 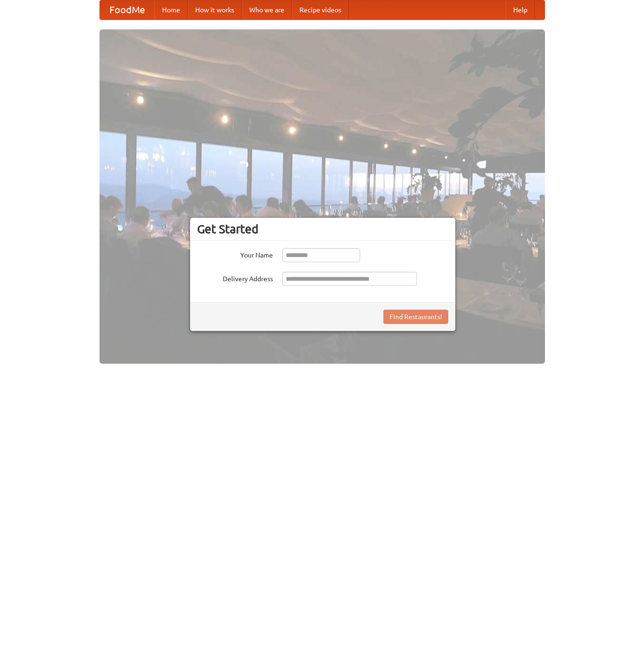 What do you see at coordinates (235, 254) in the screenshot?
I see `label: Your Name` at bounding box center [235, 254].